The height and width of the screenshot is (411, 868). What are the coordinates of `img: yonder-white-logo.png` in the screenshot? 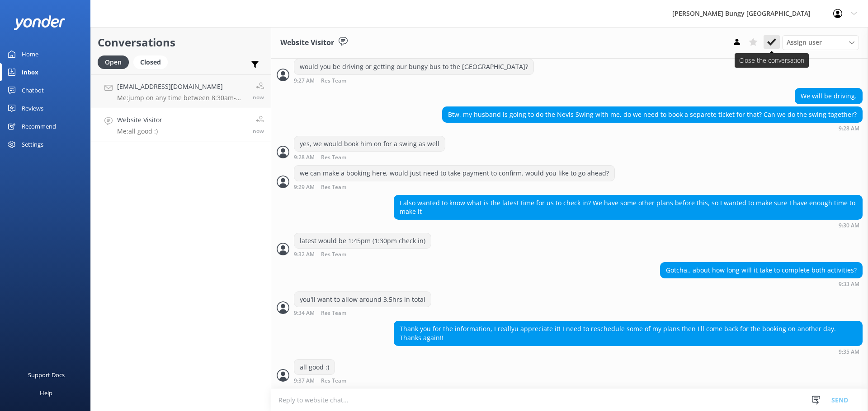 It's located at (39, 22).